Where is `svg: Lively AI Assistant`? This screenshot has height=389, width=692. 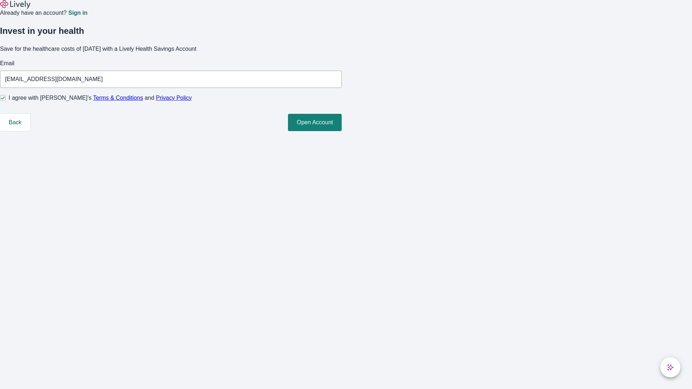
svg: Lively AI Assistant is located at coordinates (670, 368).